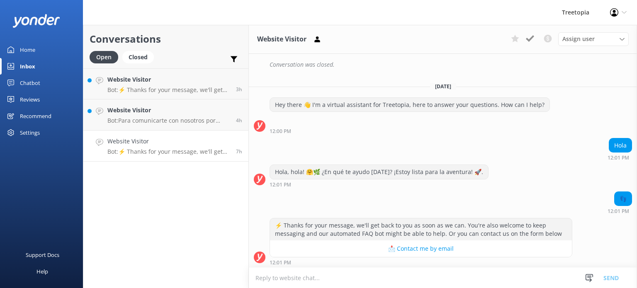  Describe the element at coordinates (621, 146) in the screenshot. I see `div: Hola` at that location.